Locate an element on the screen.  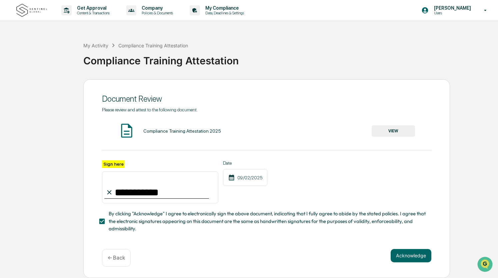
button: Open customer support is located at coordinates (8, 8).